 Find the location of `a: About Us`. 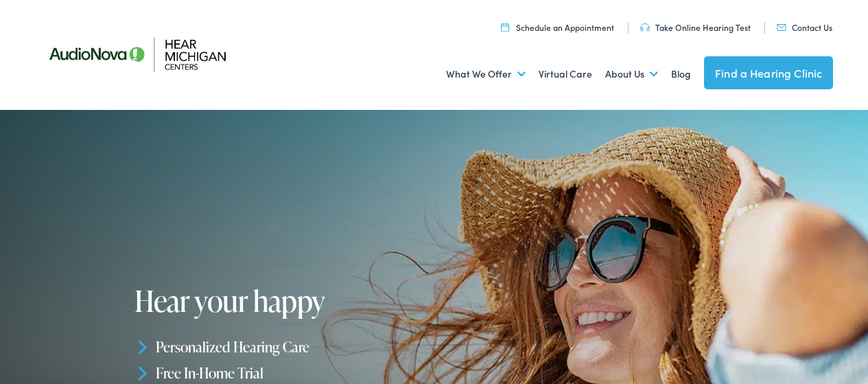

a: About Us is located at coordinates (631, 74).